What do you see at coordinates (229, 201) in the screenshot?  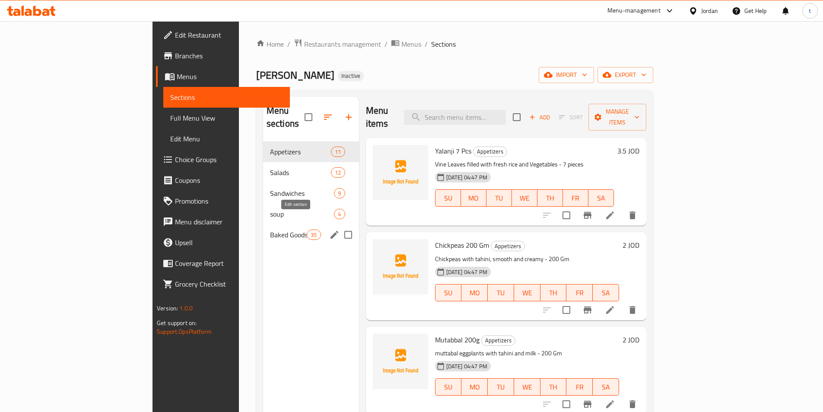 I see `span: Promotions` at bounding box center [229, 201].